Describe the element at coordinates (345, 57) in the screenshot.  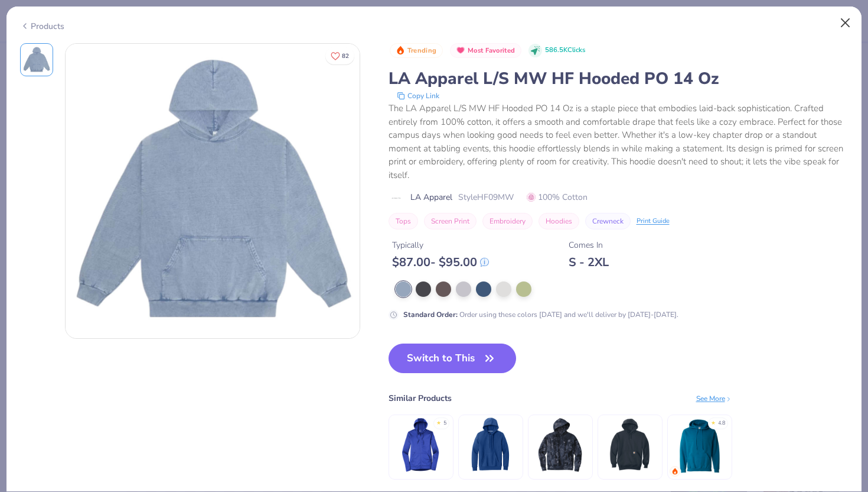
I see `span: 82` at that location.